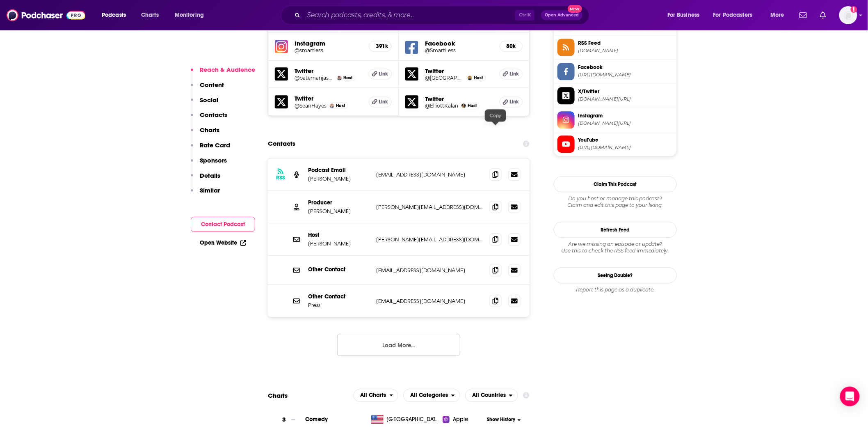 The height and width of the screenshot is (431, 868). What do you see at coordinates (615, 230) in the screenshot?
I see `button: Refresh Feed` at bounding box center [615, 230].